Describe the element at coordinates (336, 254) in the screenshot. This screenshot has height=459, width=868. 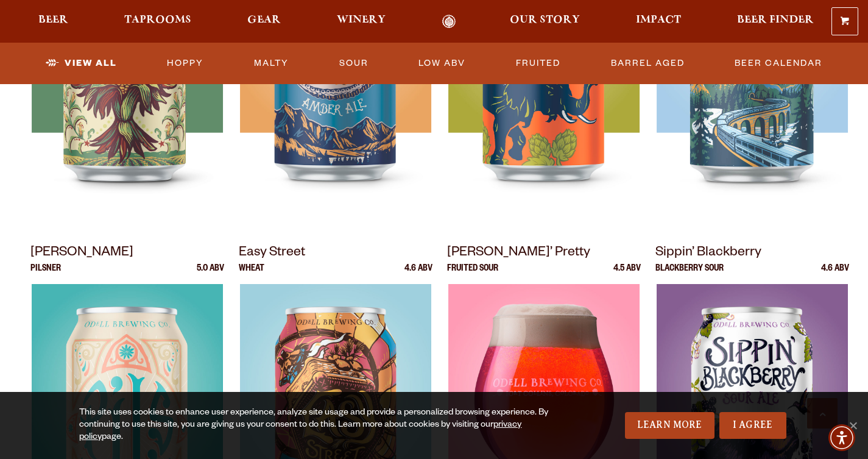
I see `p: Easy Street` at that location.